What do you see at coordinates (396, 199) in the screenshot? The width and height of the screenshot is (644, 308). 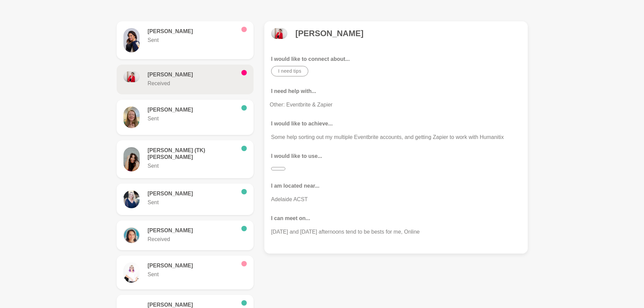 I see `p: Adelaide ACST` at bounding box center [396, 199].